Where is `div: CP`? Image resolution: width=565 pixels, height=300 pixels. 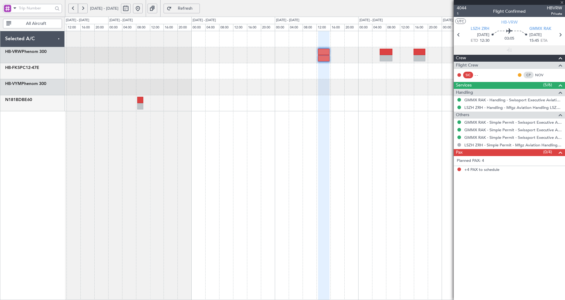 div: CP is located at coordinates (529, 75).